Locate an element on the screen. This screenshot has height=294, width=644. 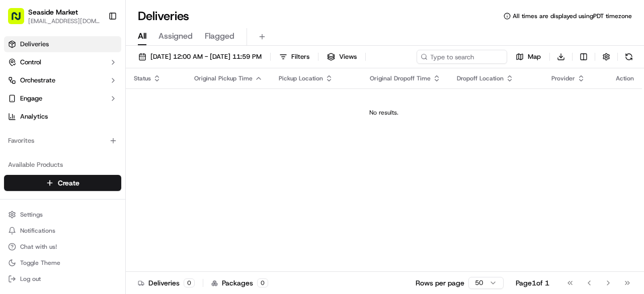
span: Chat with us! is located at coordinates (39, 247).